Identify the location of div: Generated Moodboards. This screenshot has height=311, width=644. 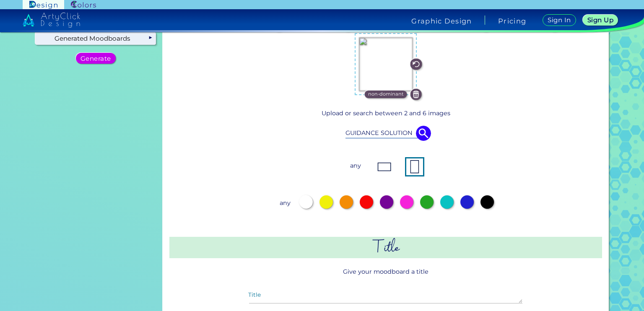
(96, 39).